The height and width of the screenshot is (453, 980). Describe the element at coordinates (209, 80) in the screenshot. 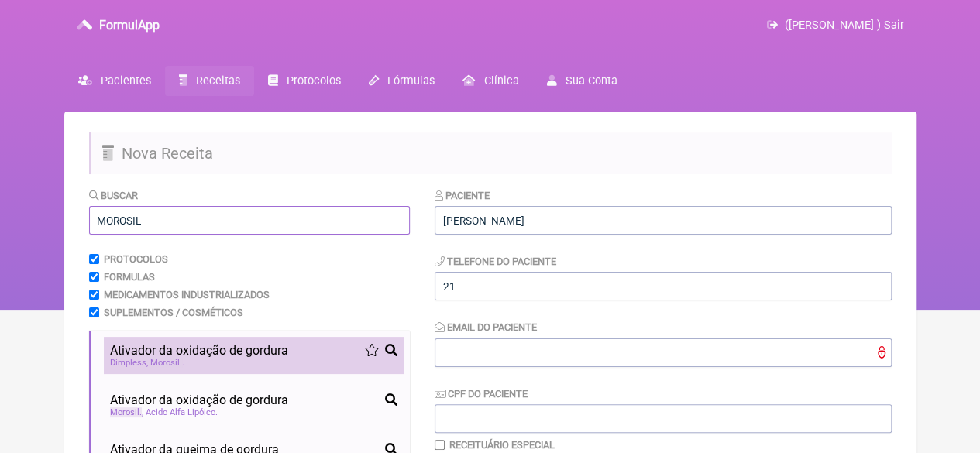

I see `a: Receitas` at that location.